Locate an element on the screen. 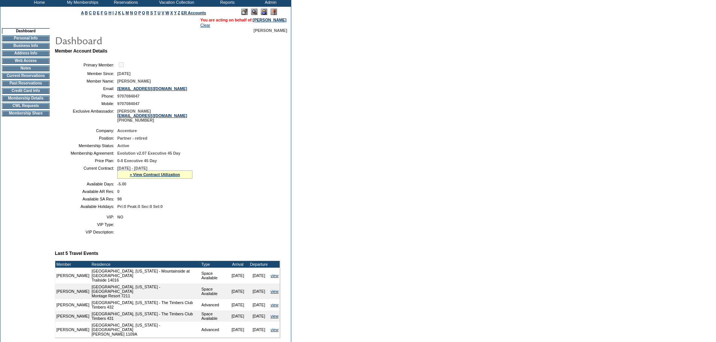 The height and width of the screenshot is (342, 716). a: Q is located at coordinates (144, 13).